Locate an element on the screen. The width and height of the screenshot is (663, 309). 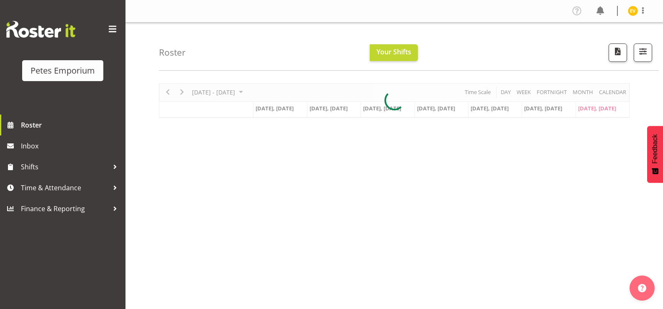
span: Your Shifts is located at coordinates (394, 52).